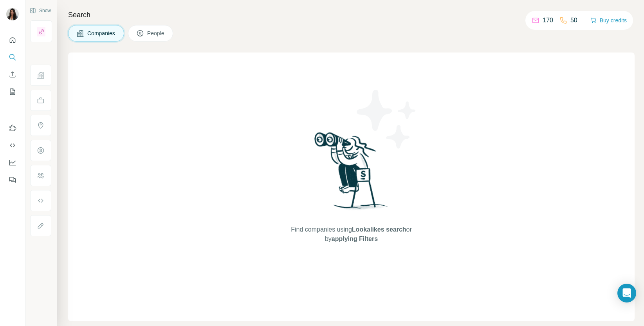  What do you see at coordinates (13, 74) in the screenshot?
I see `button: Enrich CSV` at bounding box center [13, 74].